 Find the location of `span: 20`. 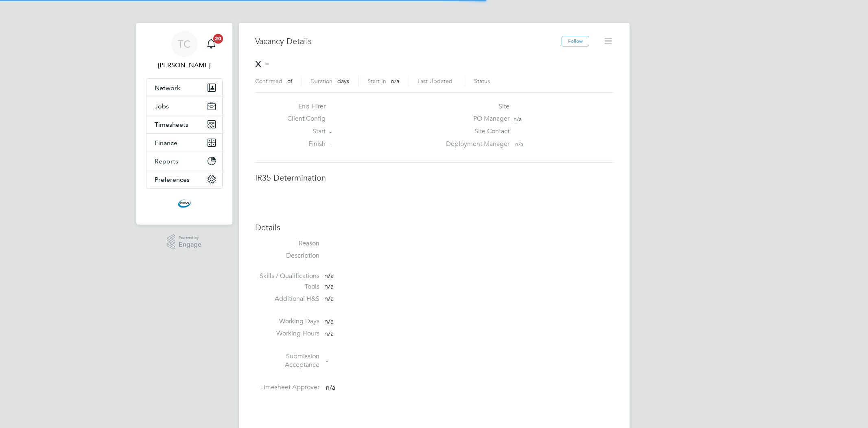

span: 20 is located at coordinates (218, 39).